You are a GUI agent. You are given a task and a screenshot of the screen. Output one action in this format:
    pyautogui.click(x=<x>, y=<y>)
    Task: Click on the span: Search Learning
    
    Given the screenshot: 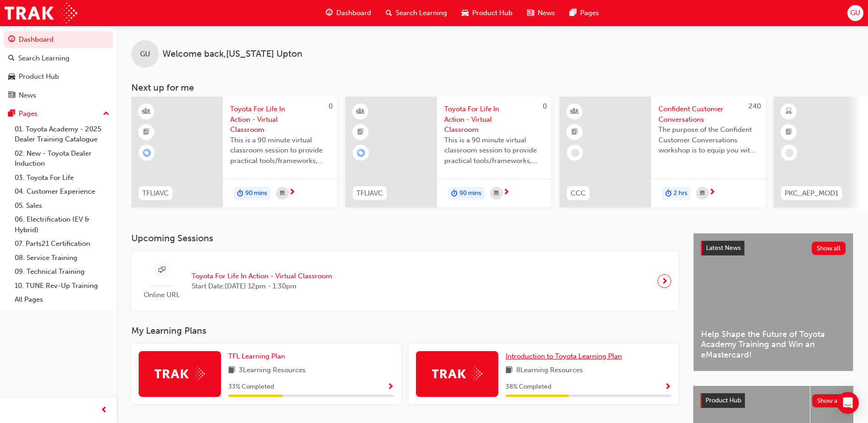 What is the action you would take?
    pyautogui.click(x=421, y=13)
    